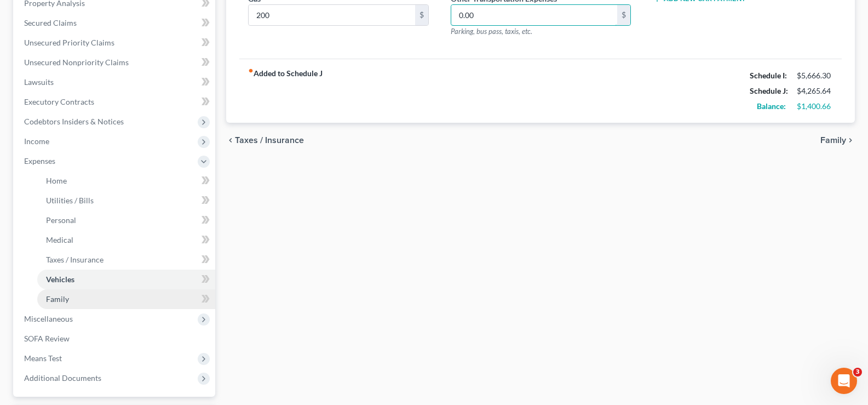 Image resolution: width=868 pixels, height=405 pixels. Describe the element at coordinates (771, 106) in the screenshot. I see `strong: Balance:` at that location.